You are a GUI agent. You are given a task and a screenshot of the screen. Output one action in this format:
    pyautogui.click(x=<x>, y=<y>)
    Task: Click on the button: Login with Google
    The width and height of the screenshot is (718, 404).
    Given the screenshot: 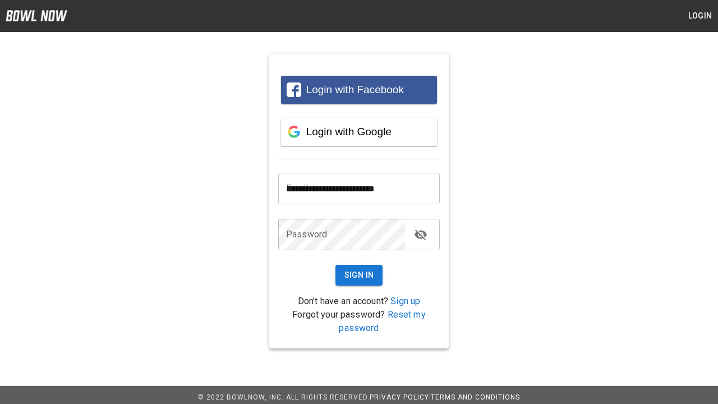 What is the action you would take?
    pyautogui.click(x=359, y=132)
    